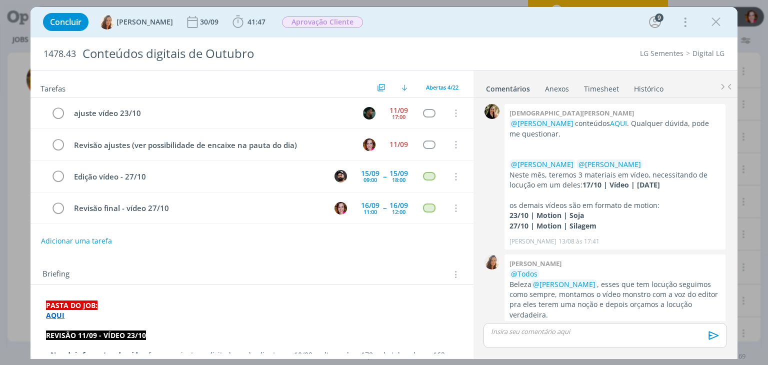 The height and width of the screenshot is (365, 768). Describe the element at coordinates (55, 315) in the screenshot. I see `strong: AQUI` at that location.